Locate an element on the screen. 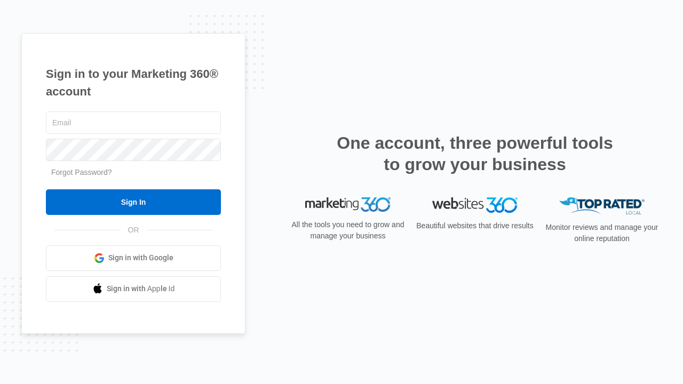  h2: One account, three powerful tools to grow your business is located at coordinates (475, 154).